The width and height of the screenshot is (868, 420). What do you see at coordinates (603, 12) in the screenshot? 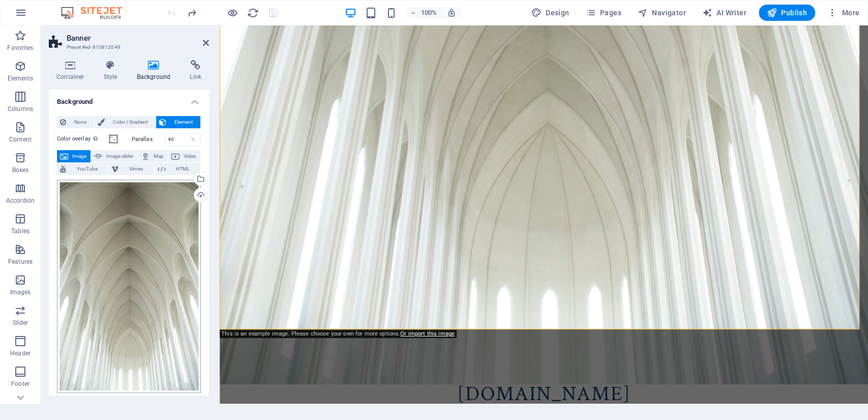
I see `span: Pages` at bounding box center [603, 12].